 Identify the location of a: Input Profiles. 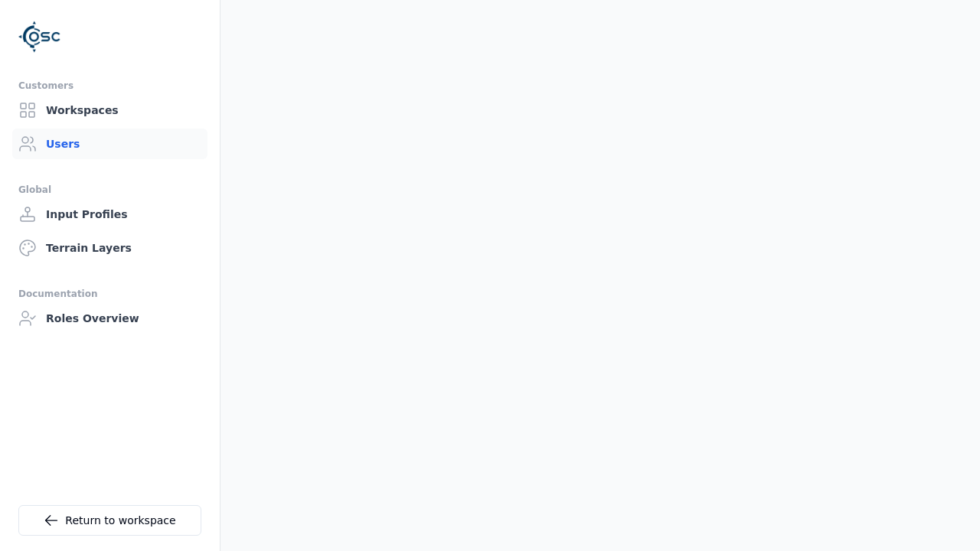
(109, 214).